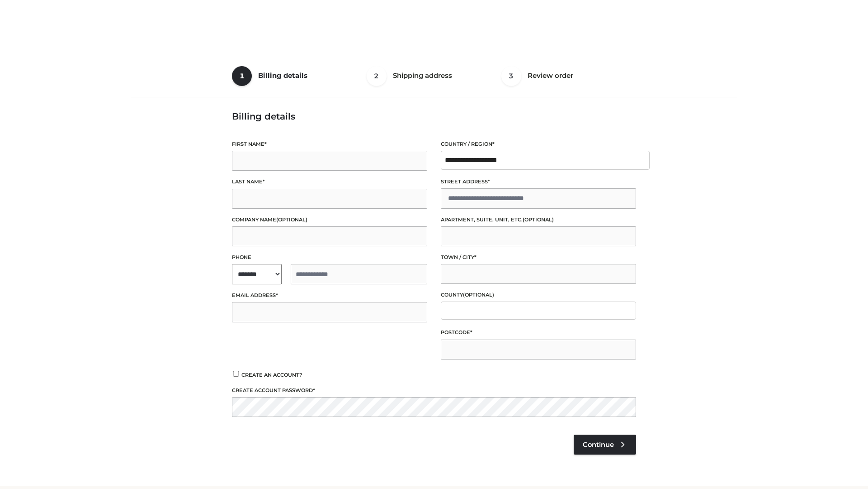 This screenshot has height=489, width=868. What do you see at coordinates (539, 144) in the screenshot?
I see `label: Country / Region` at bounding box center [539, 144].